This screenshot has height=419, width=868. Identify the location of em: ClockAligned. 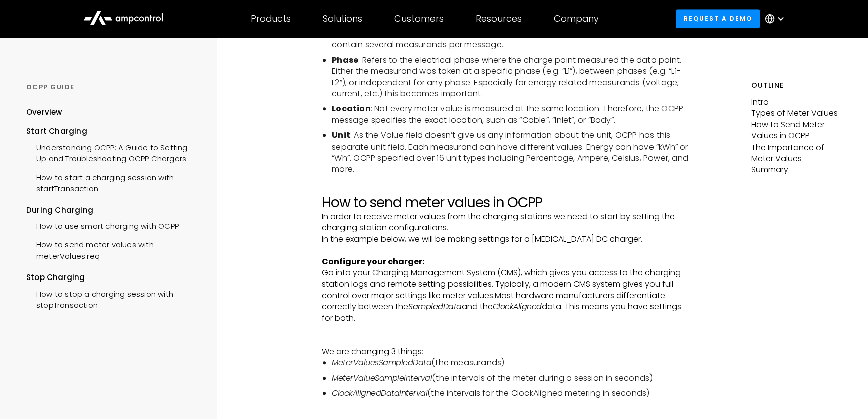
(517, 306).